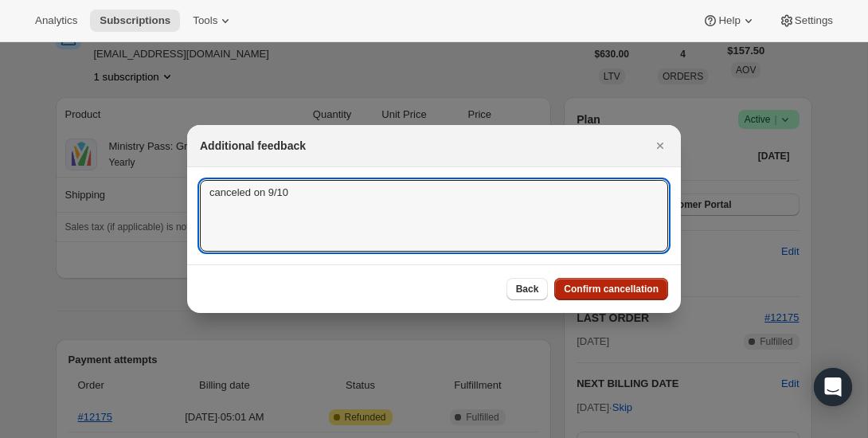 The height and width of the screenshot is (438, 868). What do you see at coordinates (134, 21) in the screenshot?
I see `span: Subscriptions` at bounding box center [134, 21].